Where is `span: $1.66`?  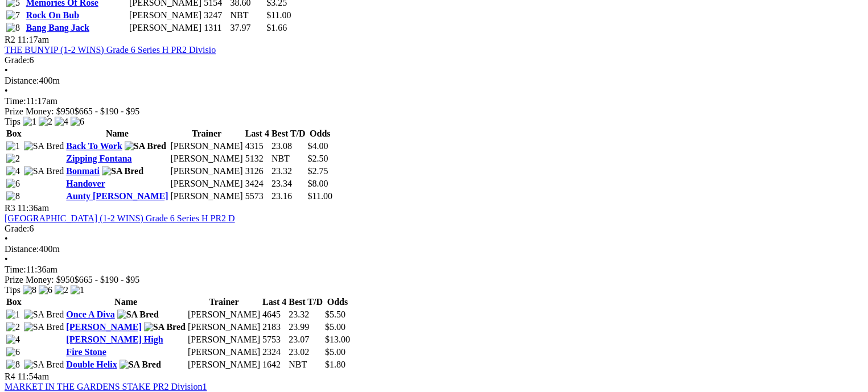 span: $1.66 is located at coordinates (277, 27).